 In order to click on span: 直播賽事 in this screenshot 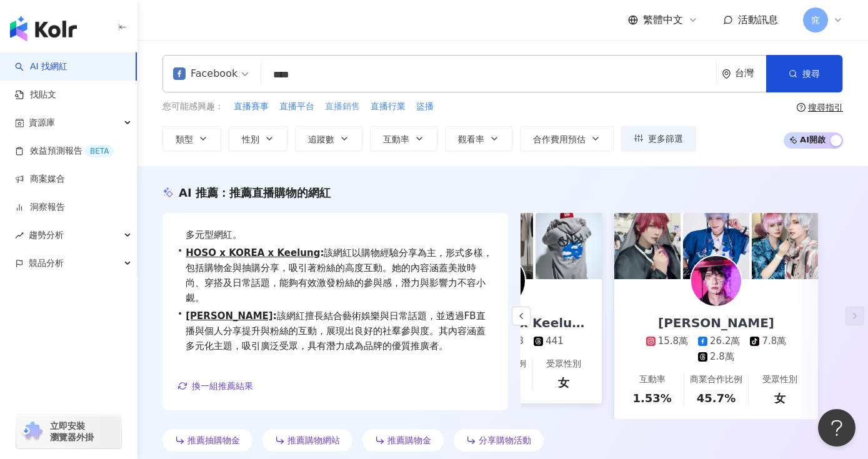, I will do `click(251, 107)`.